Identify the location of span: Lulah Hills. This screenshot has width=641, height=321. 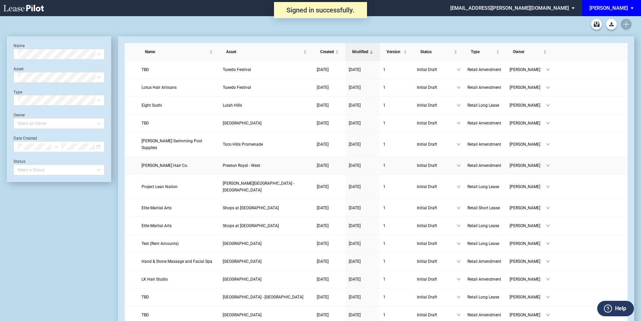
(232, 105).